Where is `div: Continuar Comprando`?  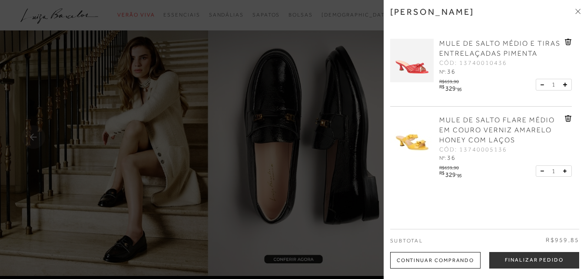 div: Continuar Comprando is located at coordinates (436, 260).